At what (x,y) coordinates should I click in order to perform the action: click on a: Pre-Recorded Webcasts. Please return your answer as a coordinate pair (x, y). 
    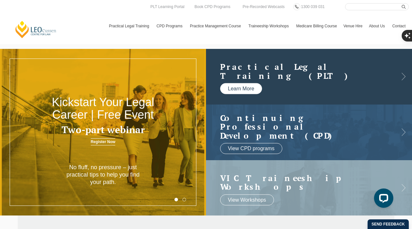
    Looking at the image, I should click on (264, 7).